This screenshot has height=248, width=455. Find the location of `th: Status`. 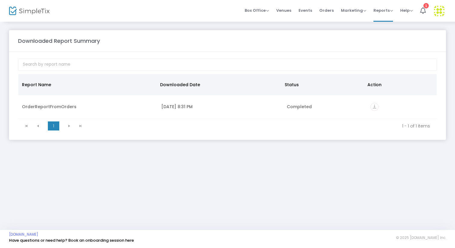

th: Status is located at coordinates (323, 85).